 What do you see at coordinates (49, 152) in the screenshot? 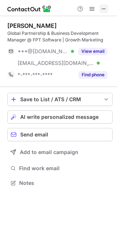
I see `span: Add to email campaign` at bounding box center [49, 152].